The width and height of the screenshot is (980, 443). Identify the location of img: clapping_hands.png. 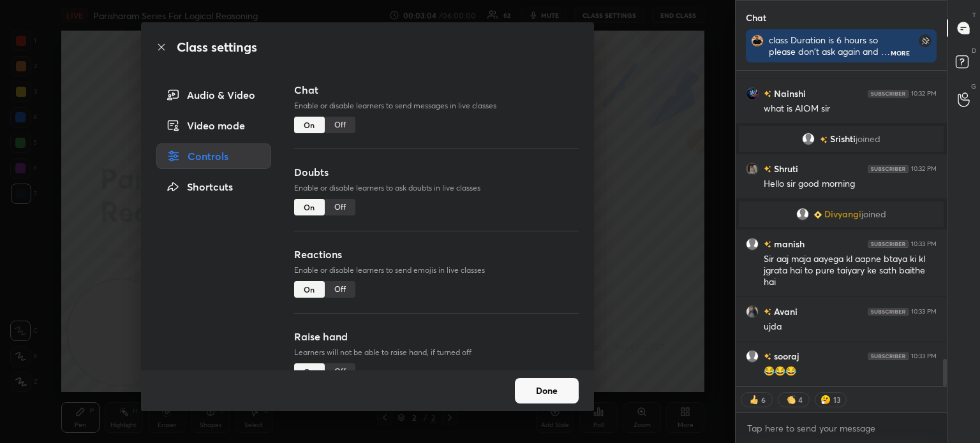
(791, 400).